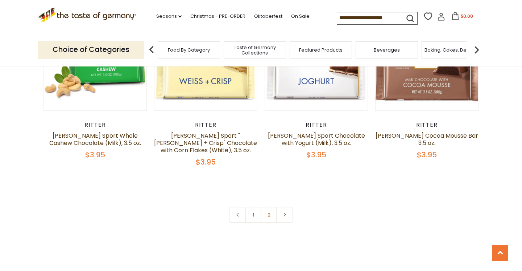 The width and height of the screenshot is (522, 271). Describe the element at coordinates (321, 50) in the screenshot. I see `a: Featured Products` at that location.